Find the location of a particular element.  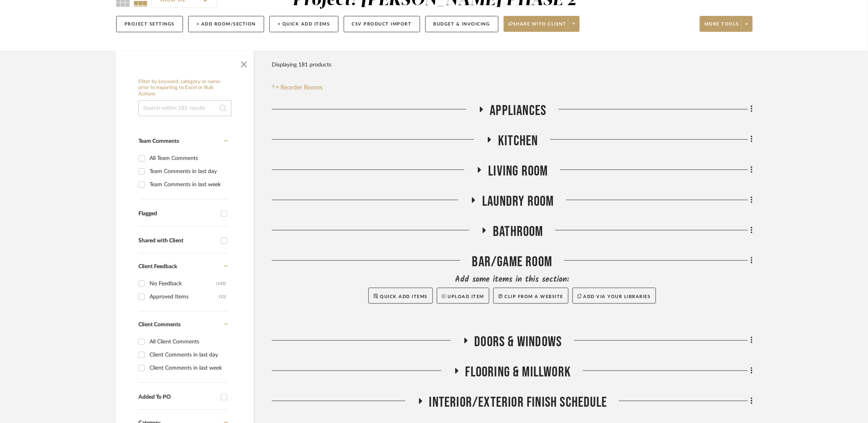

div: Displaying 181 products is located at coordinates (301, 65).